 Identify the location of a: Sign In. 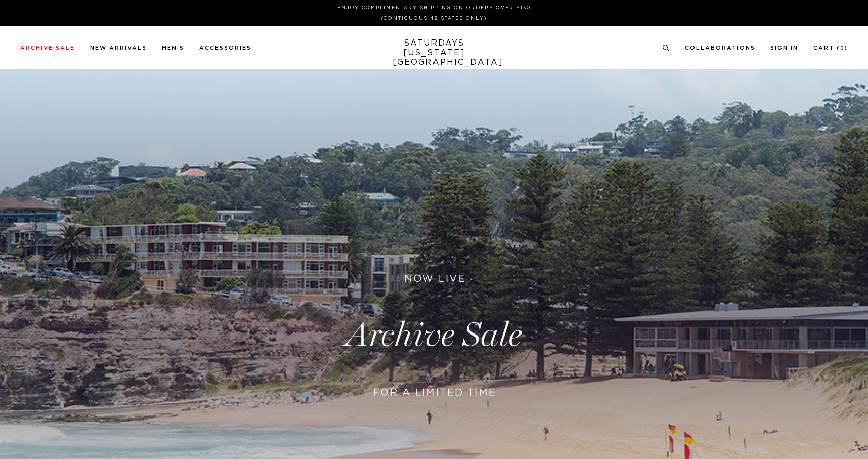
(783, 48).